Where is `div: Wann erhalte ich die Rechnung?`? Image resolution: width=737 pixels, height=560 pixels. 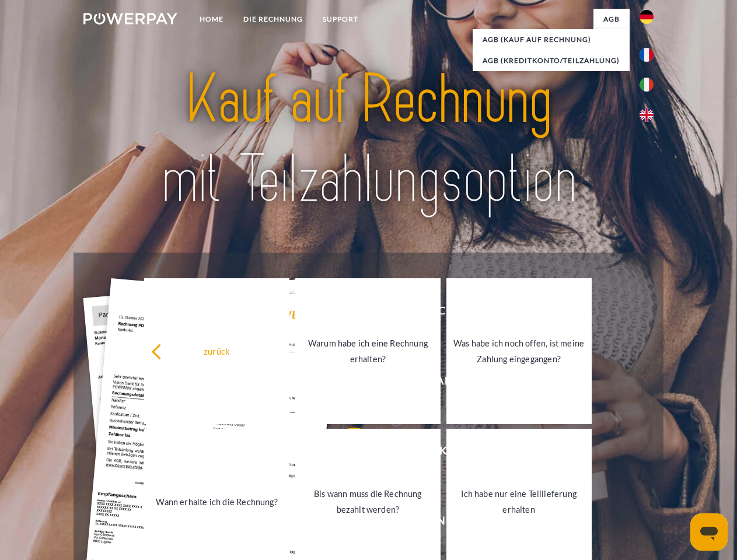
div: Wann erhalte ich die Rechnung? is located at coordinates (216, 501).